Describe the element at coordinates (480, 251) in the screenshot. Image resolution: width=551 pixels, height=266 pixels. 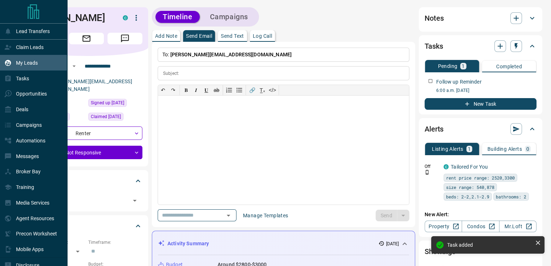
I see `div: Showings` at that location.